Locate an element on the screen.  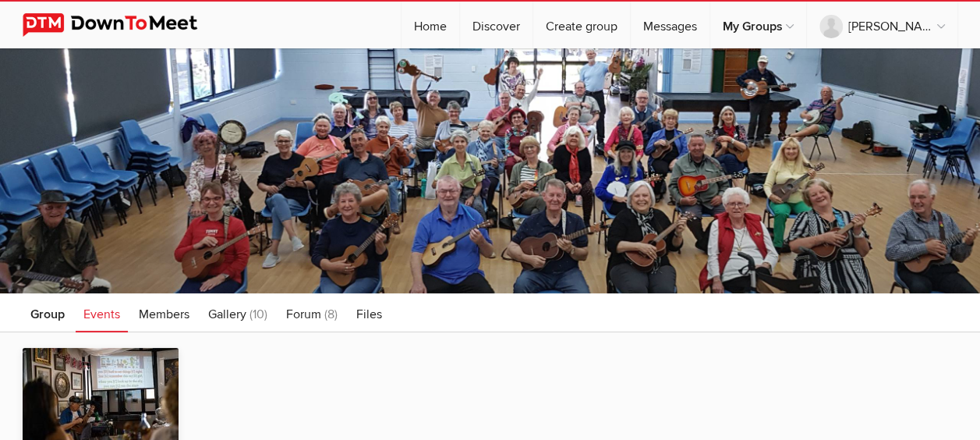
span: Gallery is located at coordinates (227, 314).